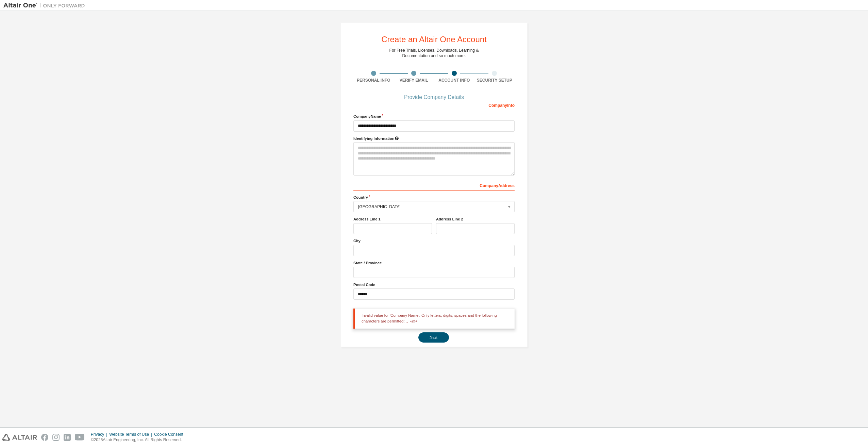  I want to click on div: Invalid value for 'Company Name'. Only letters, digits, spaces and the following characters are p..., so click(434, 318).